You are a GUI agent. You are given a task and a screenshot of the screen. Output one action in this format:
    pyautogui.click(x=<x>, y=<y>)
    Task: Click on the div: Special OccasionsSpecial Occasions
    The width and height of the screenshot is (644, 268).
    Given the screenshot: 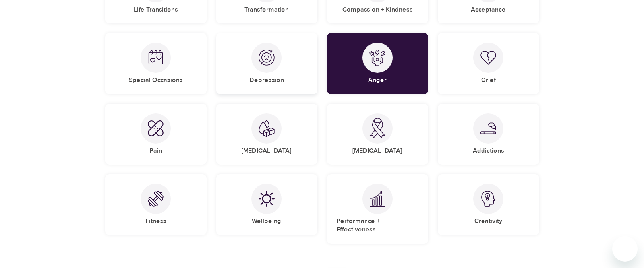 What is the action you would take?
    pyautogui.click(x=156, y=63)
    